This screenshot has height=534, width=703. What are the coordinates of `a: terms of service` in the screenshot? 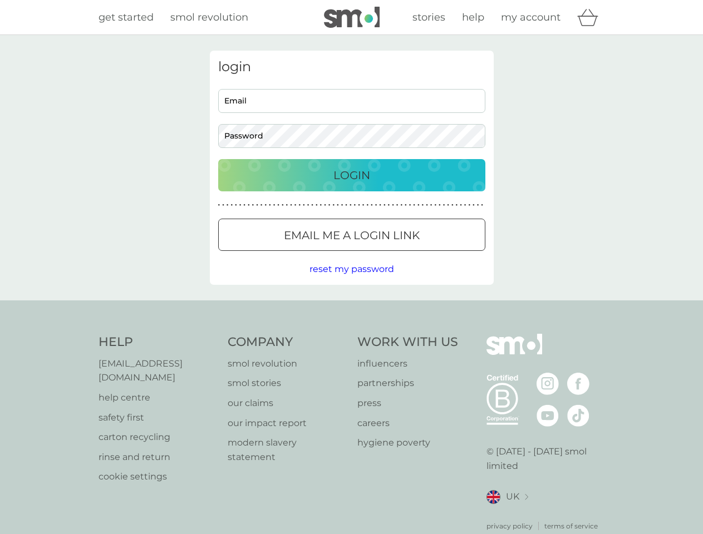 It's located at (571, 526).